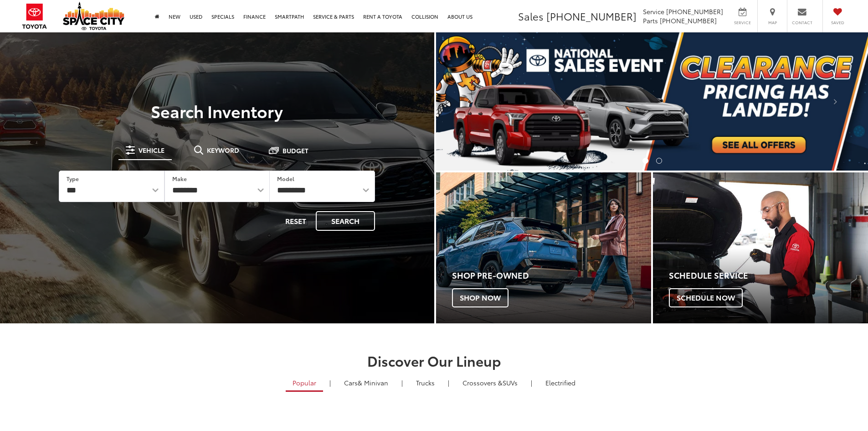 The height and width of the screenshot is (431, 868). What do you see at coordinates (434, 360) in the screenshot?
I see `h2: Discover Our Lineup` at bounding box center [434, 360].